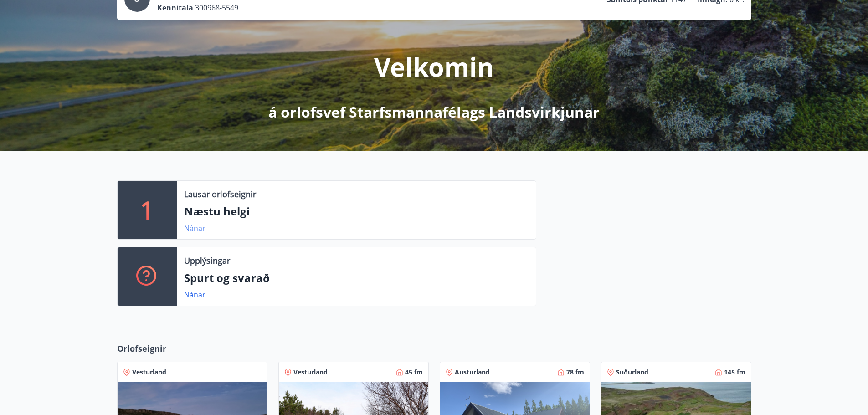  I want to click on span: Austurland, so click(472, 372).